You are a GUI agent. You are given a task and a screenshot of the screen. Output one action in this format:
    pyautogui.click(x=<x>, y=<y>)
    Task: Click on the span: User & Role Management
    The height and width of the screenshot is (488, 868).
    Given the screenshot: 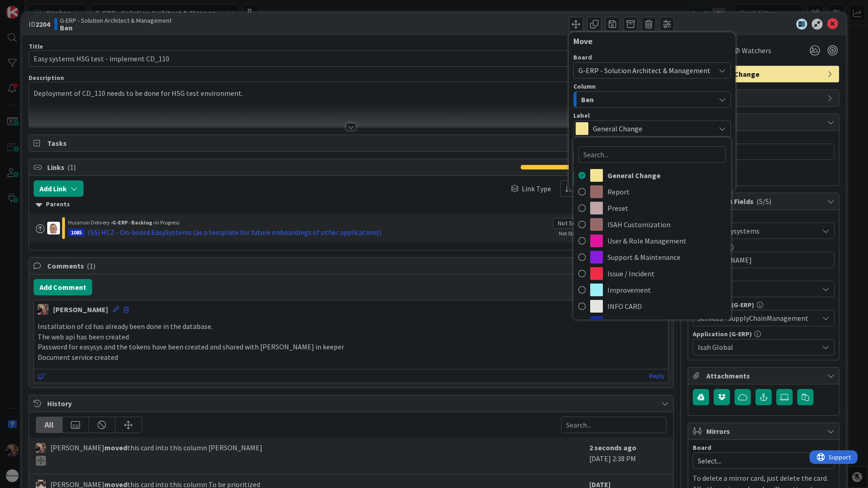 What is the action you would take?
    pyautogui.click(x=666, y=241)
    